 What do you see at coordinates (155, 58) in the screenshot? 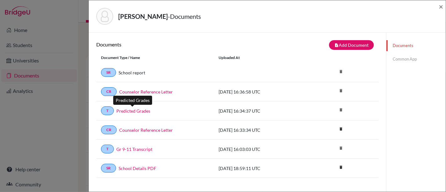
I see `div: Document Type / Name` at bounding box center [155, 58].